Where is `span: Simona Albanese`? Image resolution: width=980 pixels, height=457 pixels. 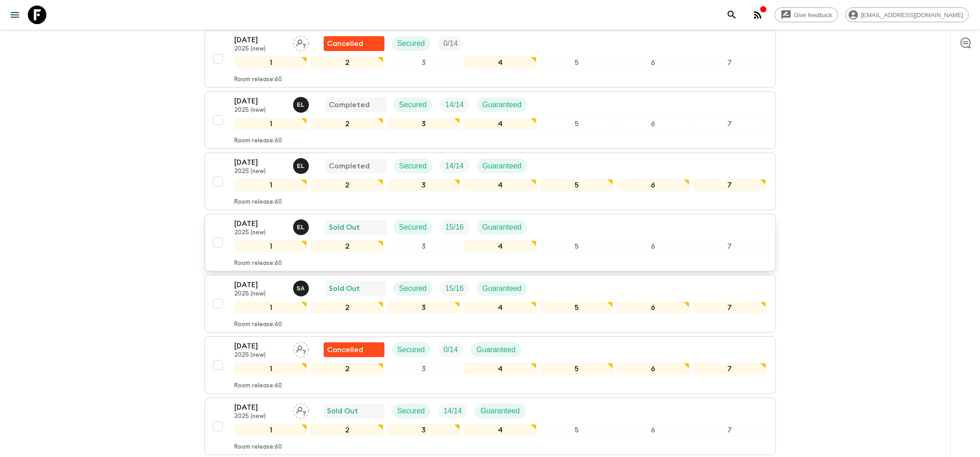
span: Simona Albanese is located at coordinates (302, 288).